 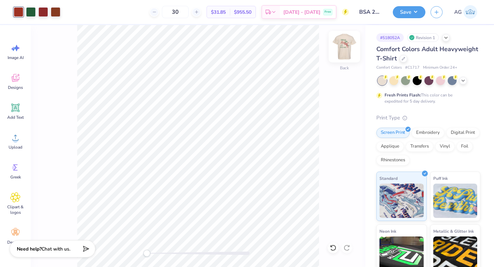 I want to click on span: Image AI, so click(x=15, y=58).